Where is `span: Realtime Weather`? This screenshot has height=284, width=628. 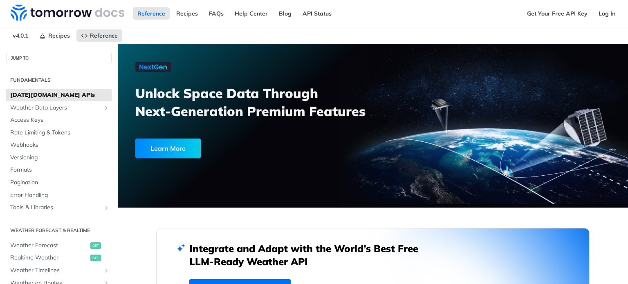
span: Realtime Weather is located at coordinates (49, 258).